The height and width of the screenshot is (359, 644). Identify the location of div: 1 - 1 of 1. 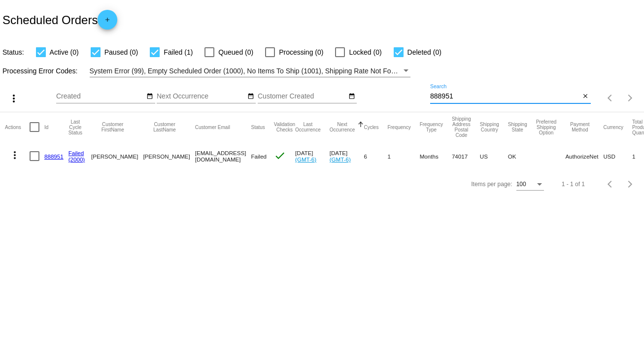
(573, 185).